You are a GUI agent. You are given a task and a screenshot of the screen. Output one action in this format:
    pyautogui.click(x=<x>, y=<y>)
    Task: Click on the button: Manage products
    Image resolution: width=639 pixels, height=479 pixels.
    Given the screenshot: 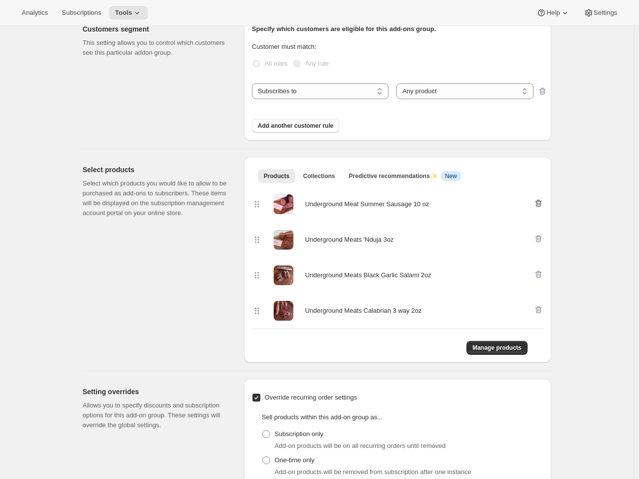 What is the action you would take?
    pyautogui.click(x=496, y=347)
    